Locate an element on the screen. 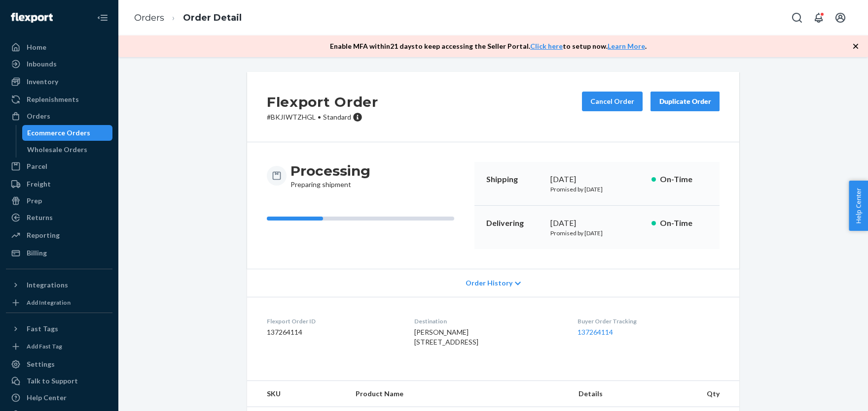 The image size is (868, 411). a: Order Detail is located at coordinates (212, 18).